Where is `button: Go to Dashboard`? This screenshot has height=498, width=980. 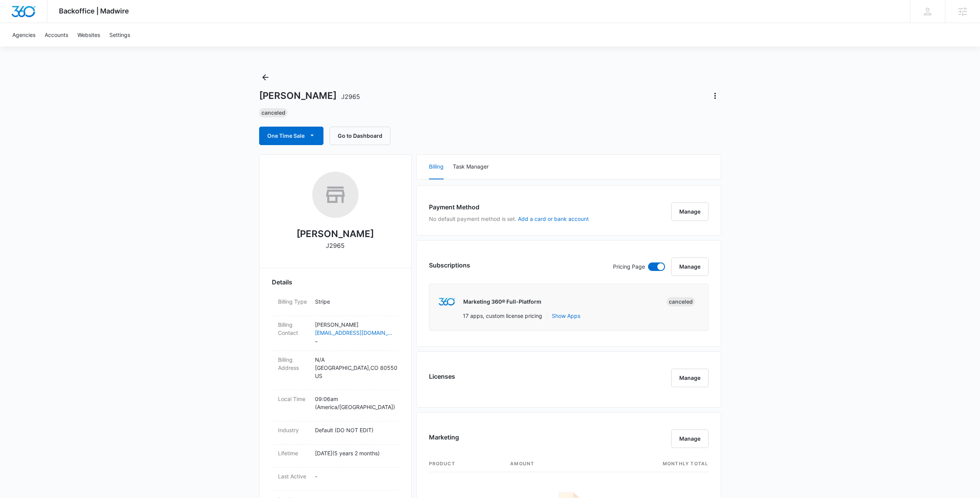 button: Go to Dashboard is located at coordinates (360, 136).